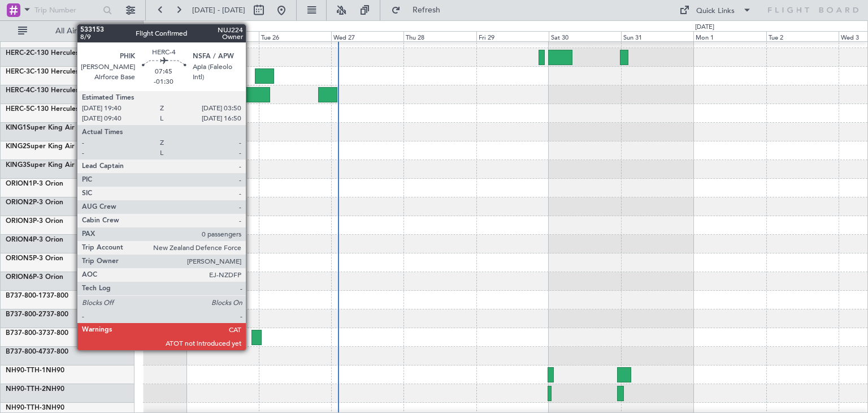 The height and width of the screenshot is (413, 868). Describe the element at coordinates (42, 53) in the screenshot. I see `a: HERC-2C-130 Hercules` at that location.